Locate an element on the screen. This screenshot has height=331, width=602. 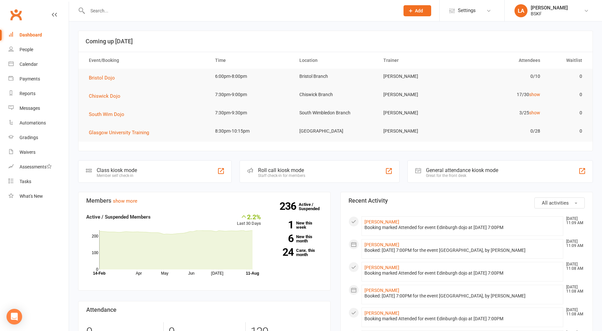
button: Add is located at coordinates (417, 11).